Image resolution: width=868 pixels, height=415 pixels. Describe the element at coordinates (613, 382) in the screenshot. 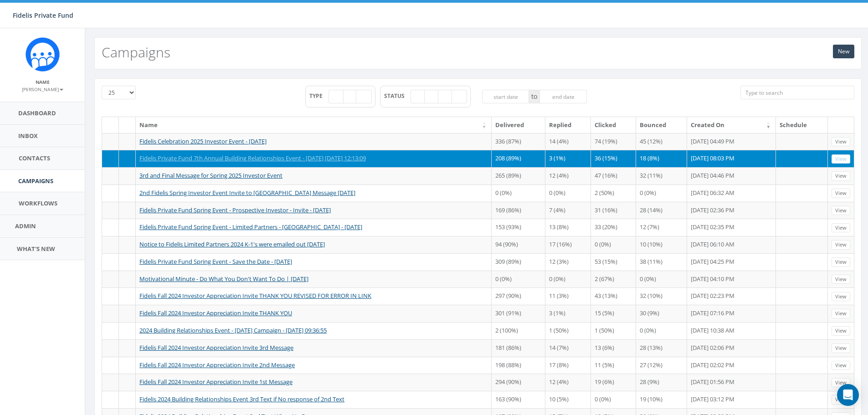

I see `td: 19 (6%)` at that location.